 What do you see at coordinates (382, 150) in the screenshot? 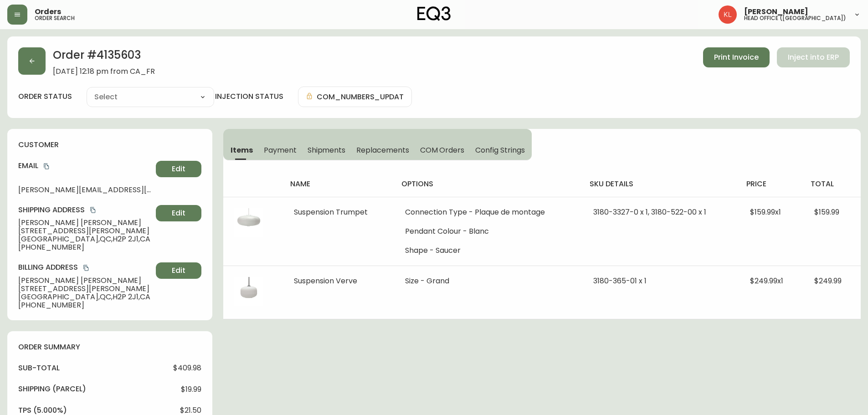
I see `span: Replacements` at bounding box center [382, 150].